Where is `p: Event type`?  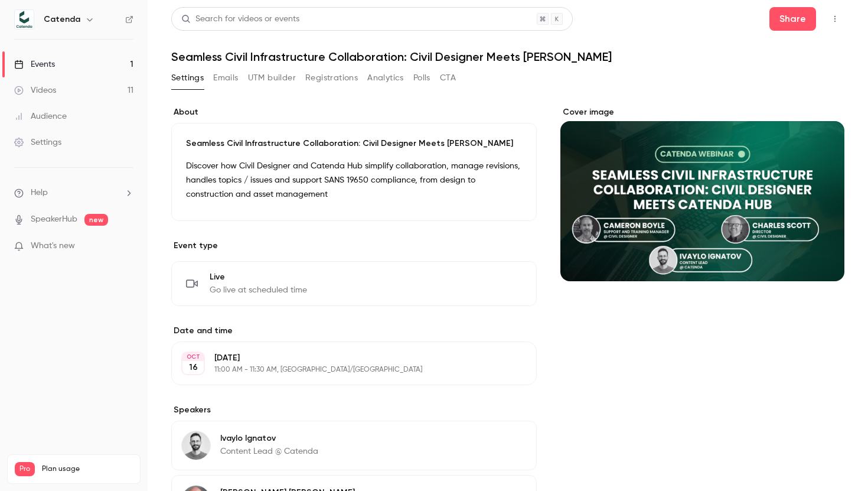
p: Event type is located at coordinates (353, 246).